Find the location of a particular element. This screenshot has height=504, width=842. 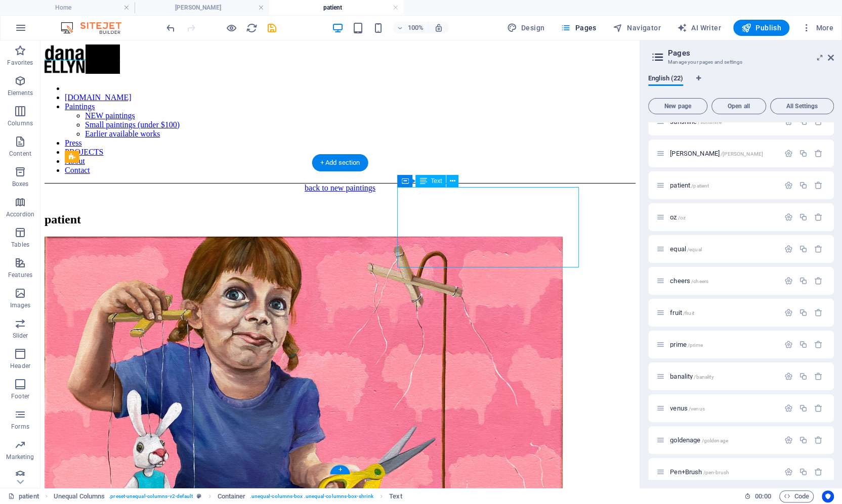

span: Open all is located at coordinates (739, 106).